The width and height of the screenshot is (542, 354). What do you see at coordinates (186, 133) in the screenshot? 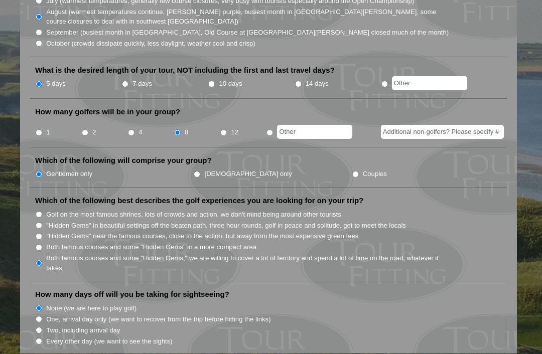
I see `label: 8` at bounding box center [186, 133].